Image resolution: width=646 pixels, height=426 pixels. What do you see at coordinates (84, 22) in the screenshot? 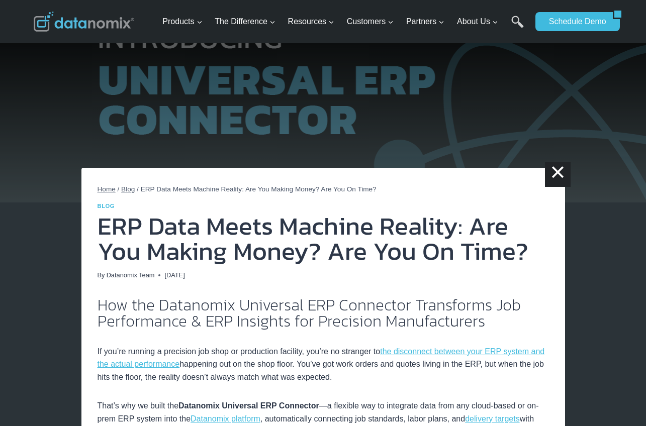
I see `img: Datanomix` at bounding box center [84, 22].